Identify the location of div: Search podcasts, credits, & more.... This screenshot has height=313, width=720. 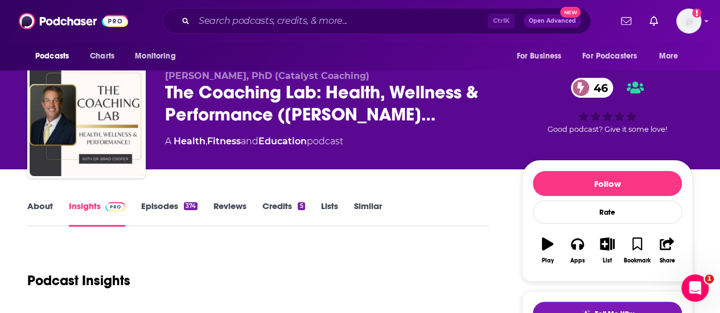
(377, 21).